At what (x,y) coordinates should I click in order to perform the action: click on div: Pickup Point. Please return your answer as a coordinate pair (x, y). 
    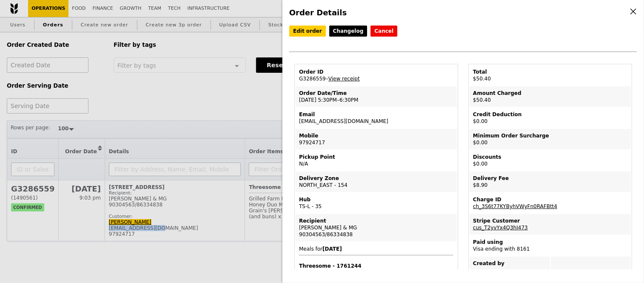
    Looking at the image, I should click on (376, 157).